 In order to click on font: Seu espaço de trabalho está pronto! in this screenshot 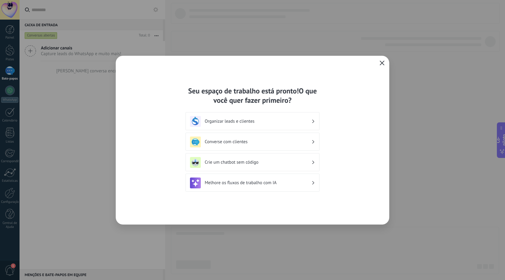, I will do `click(244, 91)`.